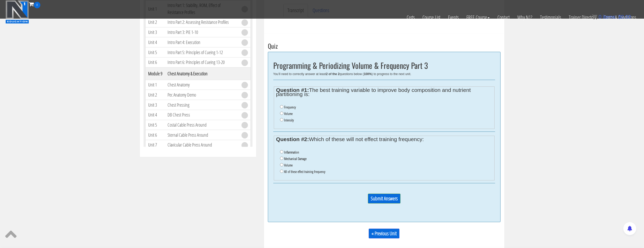 Image resolution: width=644 pixels, height=248 pixels. What do you see at coordinates (384, 46) in the screenshot?
I see `h3: Quiz` at bounding box center [384, 46].